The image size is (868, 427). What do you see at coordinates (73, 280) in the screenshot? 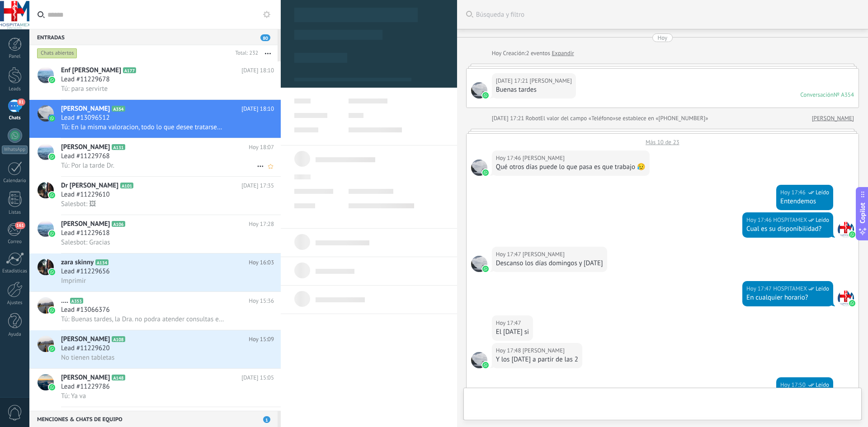
I see `span: Imprimir` at bounding box center [73, 280].